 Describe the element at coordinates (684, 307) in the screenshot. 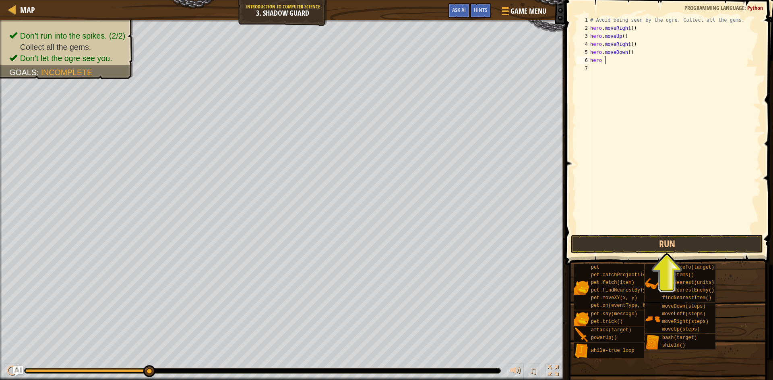

I see `span: moveDown(steps)` at that location.